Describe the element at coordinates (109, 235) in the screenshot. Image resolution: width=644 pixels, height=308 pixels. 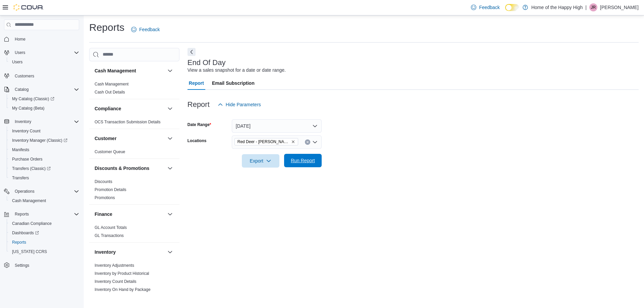
I see `a: GL Transactions` at that location.